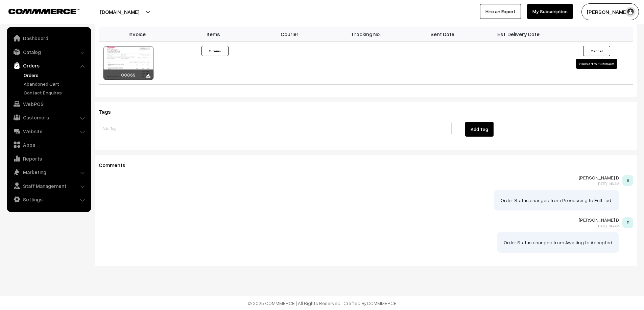 The width and height of the screenshot is (644, 310). Describe the element at coordinates (500, 12) in the screenshot. I see `a: Hire an Expert` at that location.